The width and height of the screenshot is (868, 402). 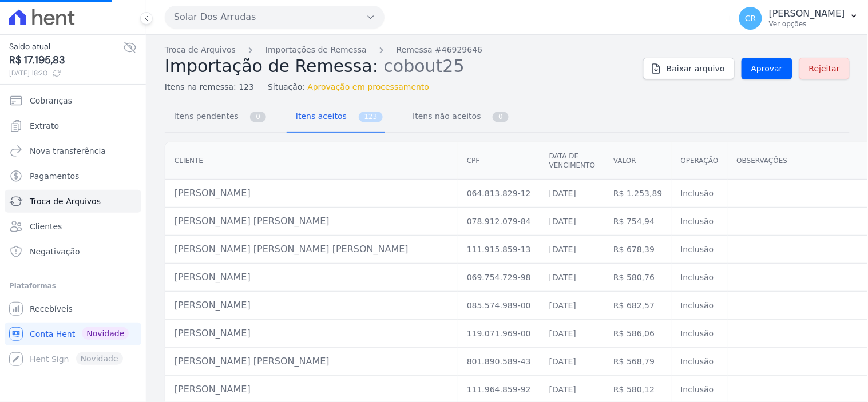 What do you see at coordinates (688, 68) in the screenshot?
I see `a: Baixar arquivo` at bounding box center [688, 68].